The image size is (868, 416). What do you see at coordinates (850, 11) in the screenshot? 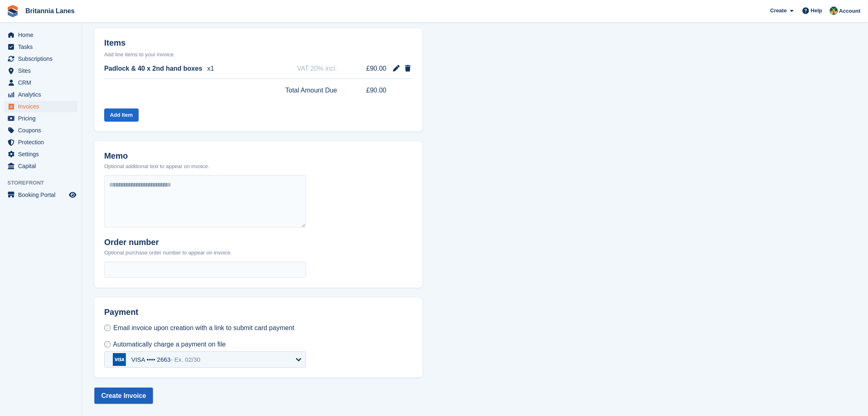
I see `span: Account` at bounding box center [850, 11].